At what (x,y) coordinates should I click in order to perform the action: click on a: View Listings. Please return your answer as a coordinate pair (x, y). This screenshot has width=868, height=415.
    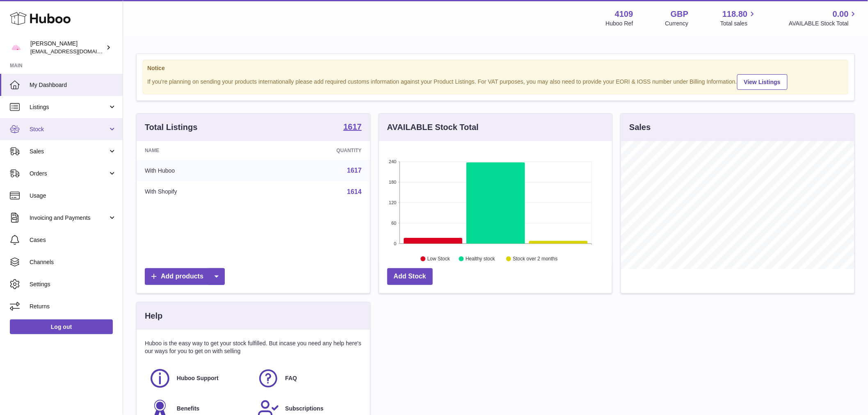
    Looking at the image, I should click on (762, 82).